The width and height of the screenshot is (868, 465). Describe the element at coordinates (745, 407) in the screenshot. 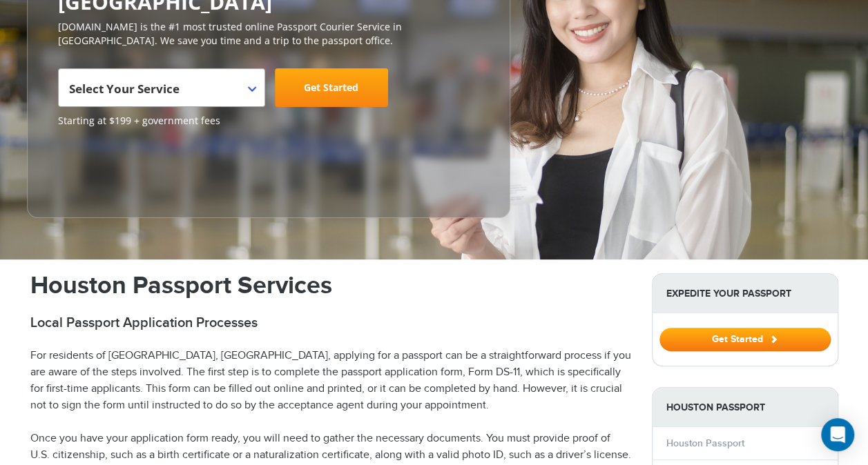

I see `strong: Houston Passport` at that location.